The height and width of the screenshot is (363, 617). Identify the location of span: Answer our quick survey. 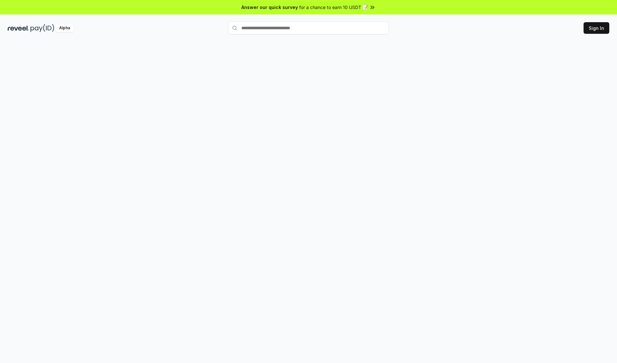
(270, 7).